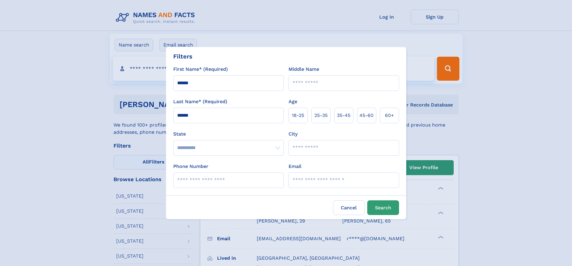 This screenshot has width=572, height=266. I want to click on span: 25‑35, so click(321, 116).